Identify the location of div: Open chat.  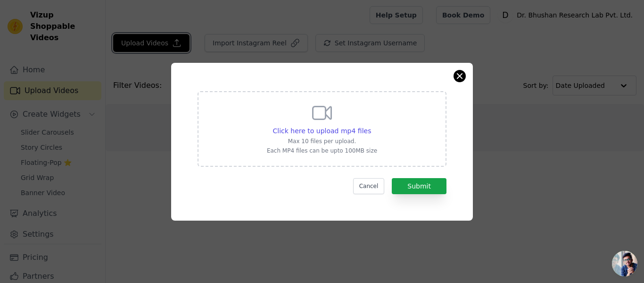
(625, 264).